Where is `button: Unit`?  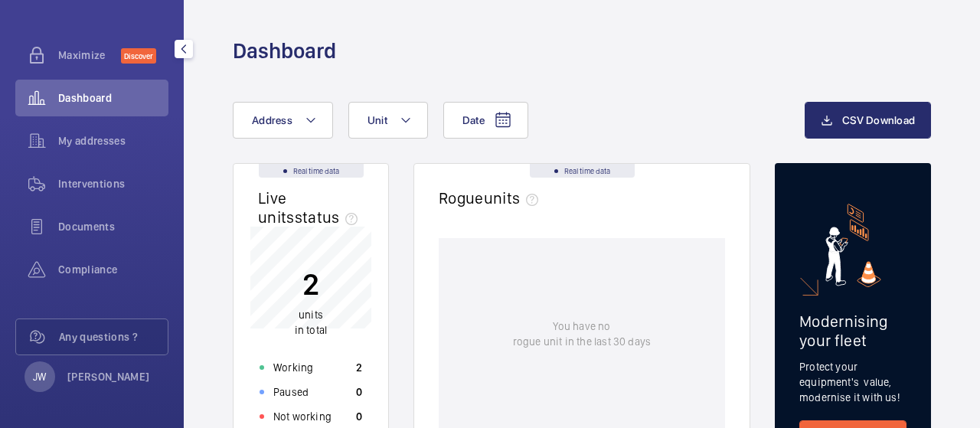
button: Unit is located at coordinates (388, 120).